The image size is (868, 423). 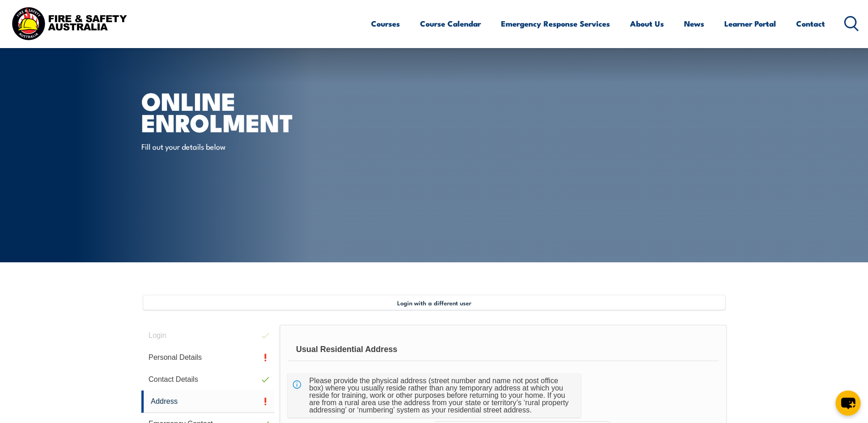 What do you see at coordinates (434, 303) in the screenshot?
I see `span: Login with a different user` at bounding box center [434, 303].